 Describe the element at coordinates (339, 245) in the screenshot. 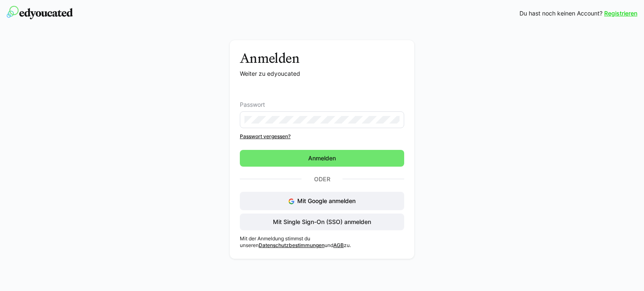

I see `a: AGB` at that location.